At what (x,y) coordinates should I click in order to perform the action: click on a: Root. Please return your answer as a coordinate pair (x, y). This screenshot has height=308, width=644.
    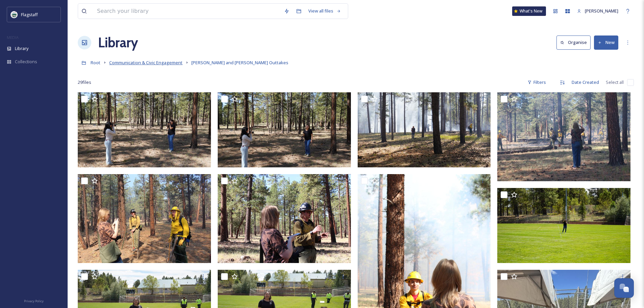
    Looking at the image, I should click on (95, 63).